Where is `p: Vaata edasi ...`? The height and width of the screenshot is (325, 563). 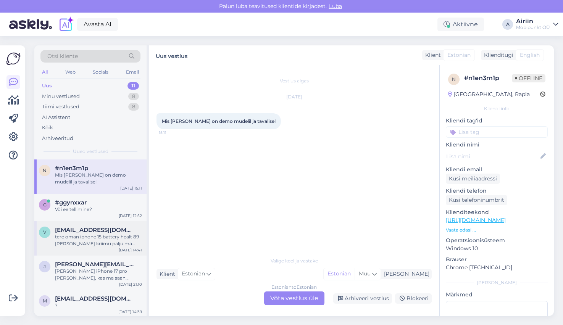 p: Vaata edasi ... is located at coordinates (496, 230).